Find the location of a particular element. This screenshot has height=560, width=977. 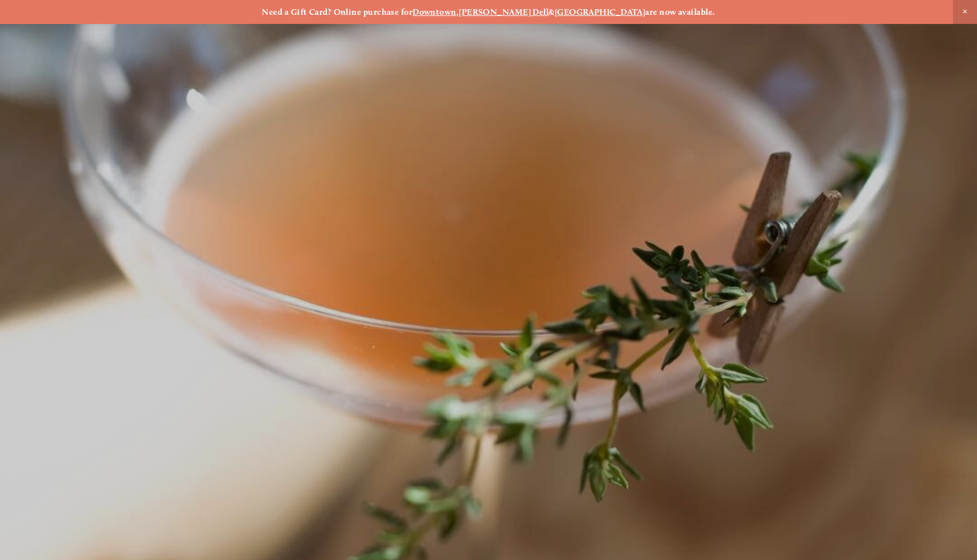

strong: are now available. is located at coordinates (680, 12).